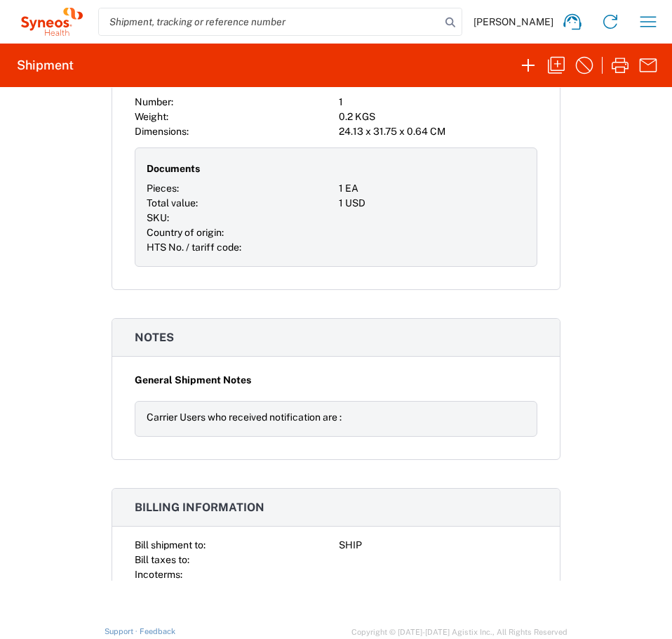  Describe the element at coordinates (432, 188) in the screenshot. I see `div: 1 EA` at that location.